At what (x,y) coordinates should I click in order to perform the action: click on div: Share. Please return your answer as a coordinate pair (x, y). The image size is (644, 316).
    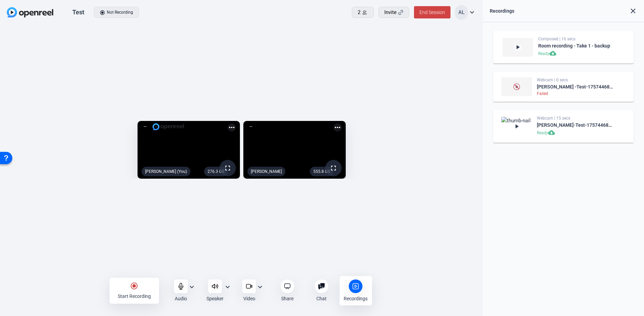
    Looking at the image, I should click on (287, 299).